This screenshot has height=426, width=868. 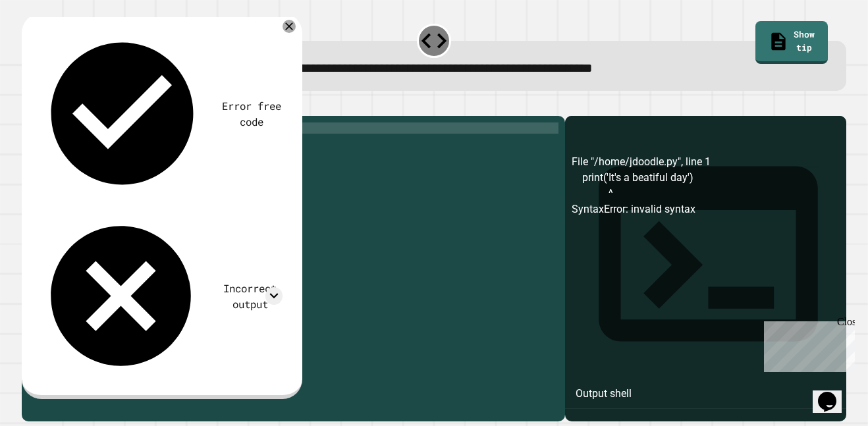 I want to click on div: File "/home/jdoodle.py", line 1 print('It's a beatiful day') ^ SyntaxError: invalid syntax, so click(x=705, y=288).